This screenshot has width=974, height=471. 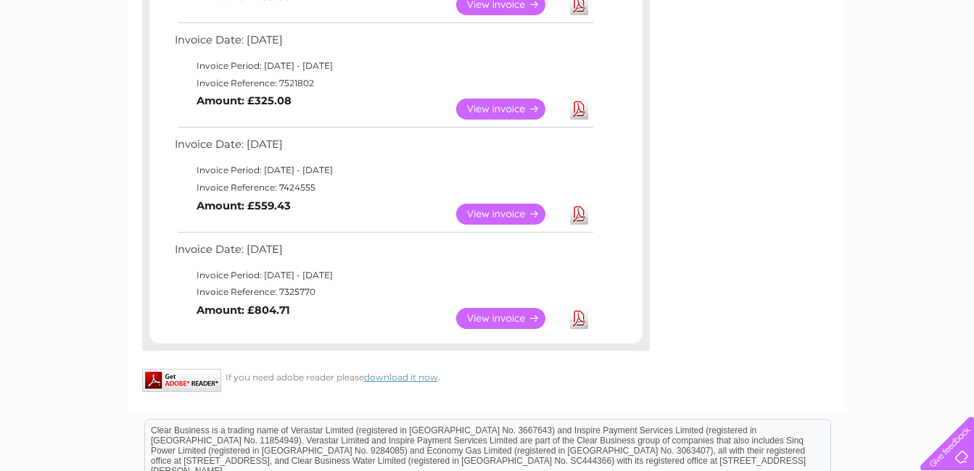 I want to click on span: 0333 014 3131, so click(x=751, y=16).